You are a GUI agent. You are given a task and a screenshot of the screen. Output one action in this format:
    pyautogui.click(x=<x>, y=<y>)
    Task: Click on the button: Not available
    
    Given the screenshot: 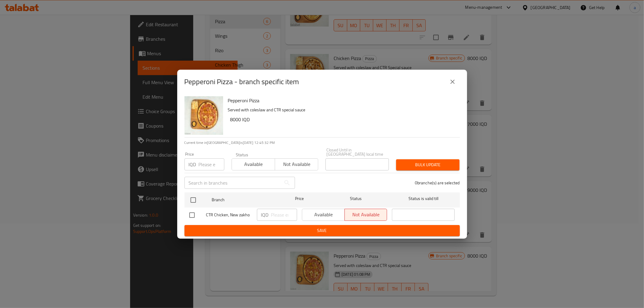 What is the action you would take?
    pyautogui.click(x=297, y=164)
    